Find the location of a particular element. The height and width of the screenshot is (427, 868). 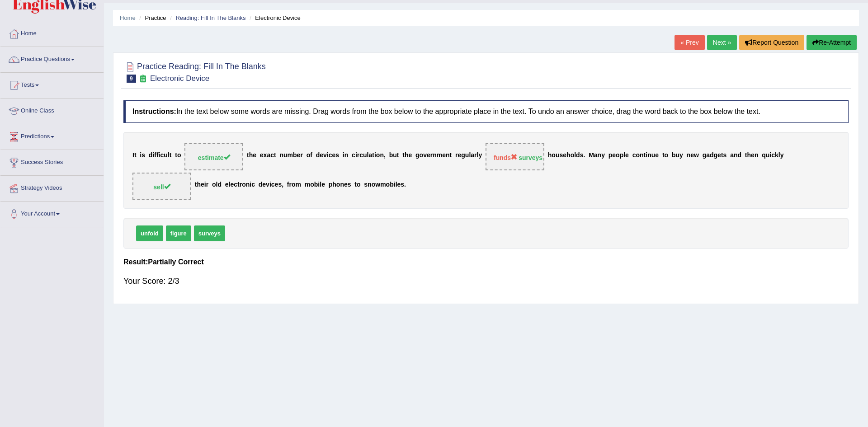

a: Online Class is located at coordinates (52, 109).